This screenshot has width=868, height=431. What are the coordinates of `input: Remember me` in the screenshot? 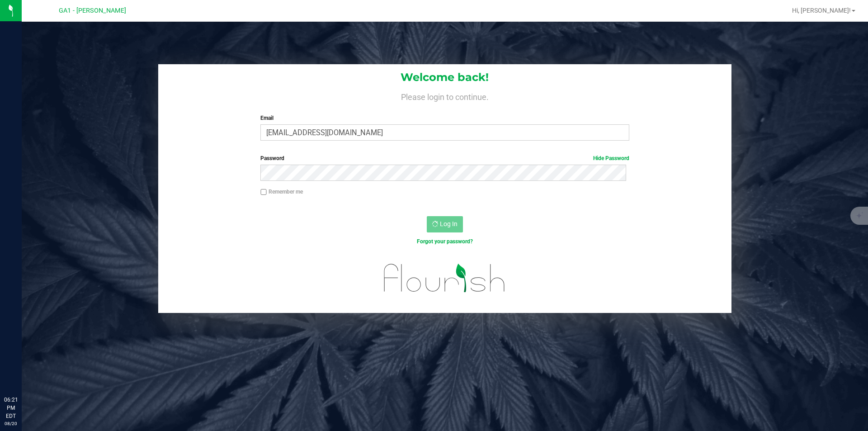 It's located at (264, 192).